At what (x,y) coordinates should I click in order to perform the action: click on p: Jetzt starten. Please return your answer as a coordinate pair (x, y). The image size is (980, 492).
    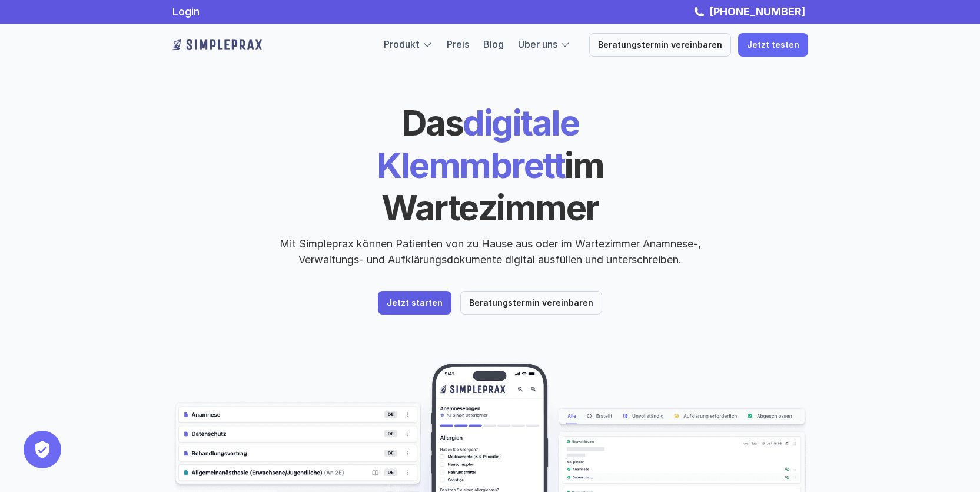
    Looking at the image, I should click on (414, 303).